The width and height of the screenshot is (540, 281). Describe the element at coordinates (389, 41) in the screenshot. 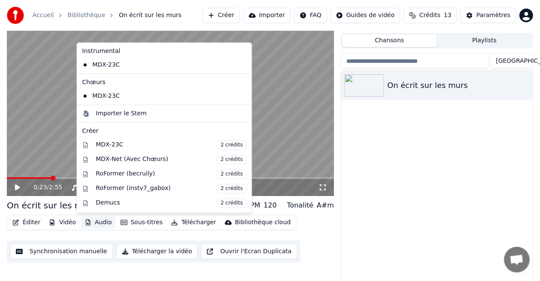

I see `button: Chansons` at that location.